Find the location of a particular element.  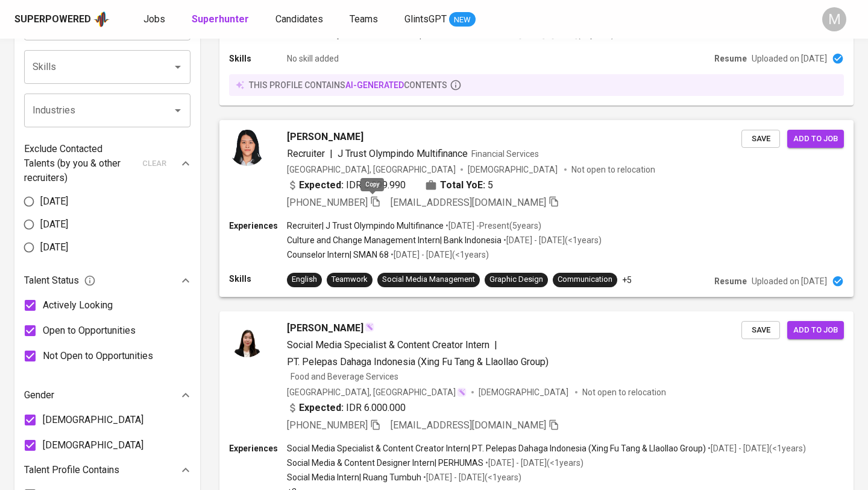

span: PT. Pelepas Dahaga Indonesia (Xing Fu Tang & Llaollao Group) is located at coordinates (418, 361).